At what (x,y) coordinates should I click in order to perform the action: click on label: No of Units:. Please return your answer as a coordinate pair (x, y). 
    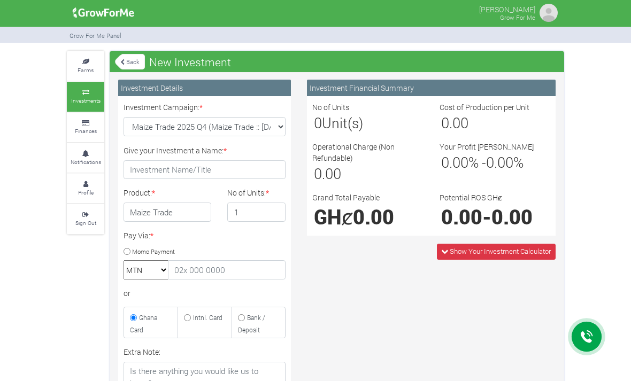
    Looking at the image, I should click on (248, 193).